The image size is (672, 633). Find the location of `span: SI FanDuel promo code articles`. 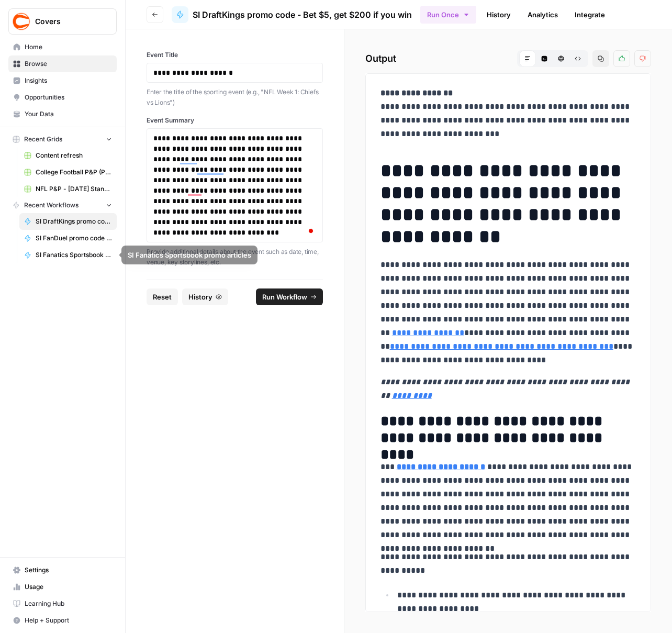

span: SI FanDuel promo code articles is located at coordinates (74, 238).